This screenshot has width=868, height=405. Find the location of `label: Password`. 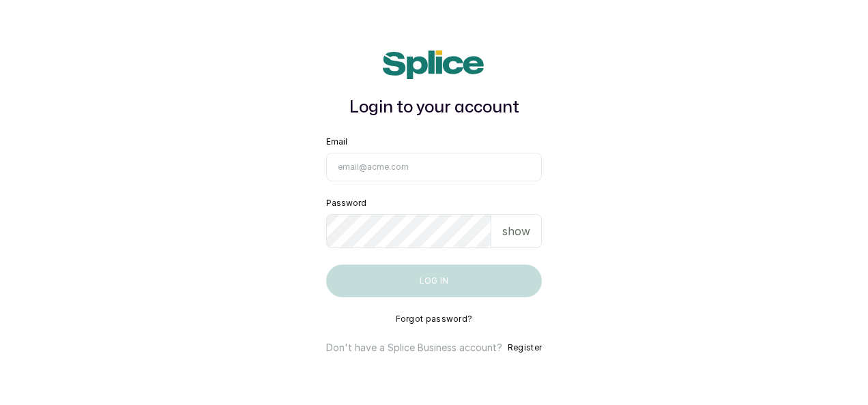

label: Password is located at coordinates (346, 204).